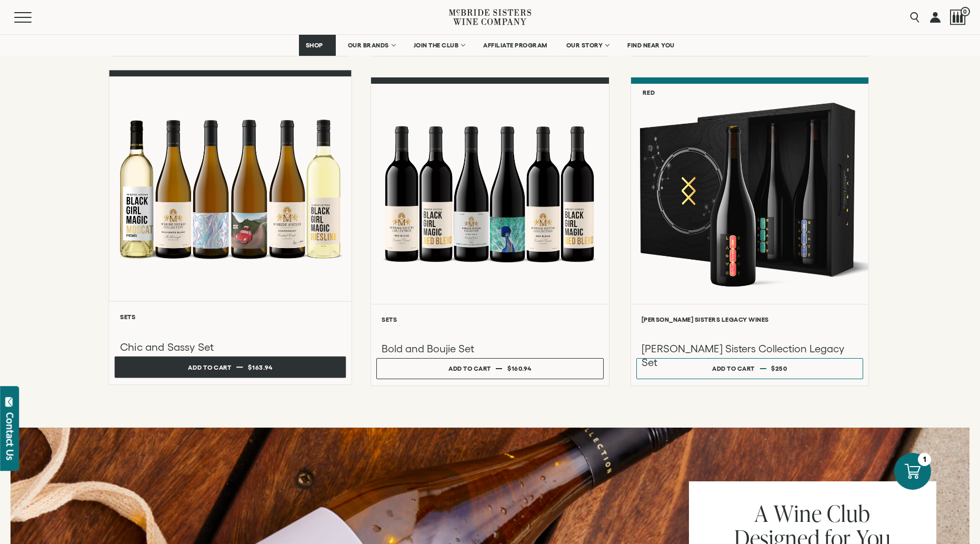  I want to click on span: A, so click(762, 513).